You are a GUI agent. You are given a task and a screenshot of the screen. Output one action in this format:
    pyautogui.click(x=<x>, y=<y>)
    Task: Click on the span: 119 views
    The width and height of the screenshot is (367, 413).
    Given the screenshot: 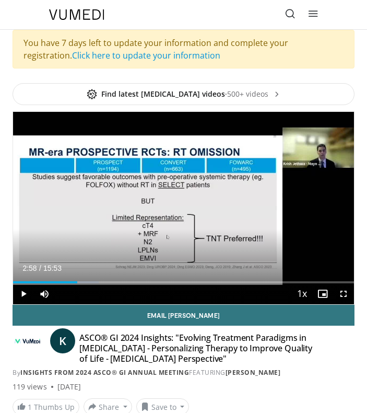 What is the action you would take?
    pyautogui.click(x=30, y=387)
    